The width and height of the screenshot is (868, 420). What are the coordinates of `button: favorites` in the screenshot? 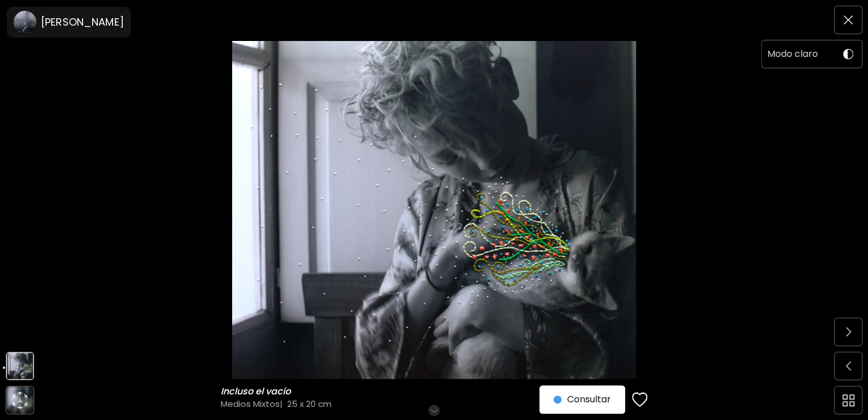 It's located at (640, 399).